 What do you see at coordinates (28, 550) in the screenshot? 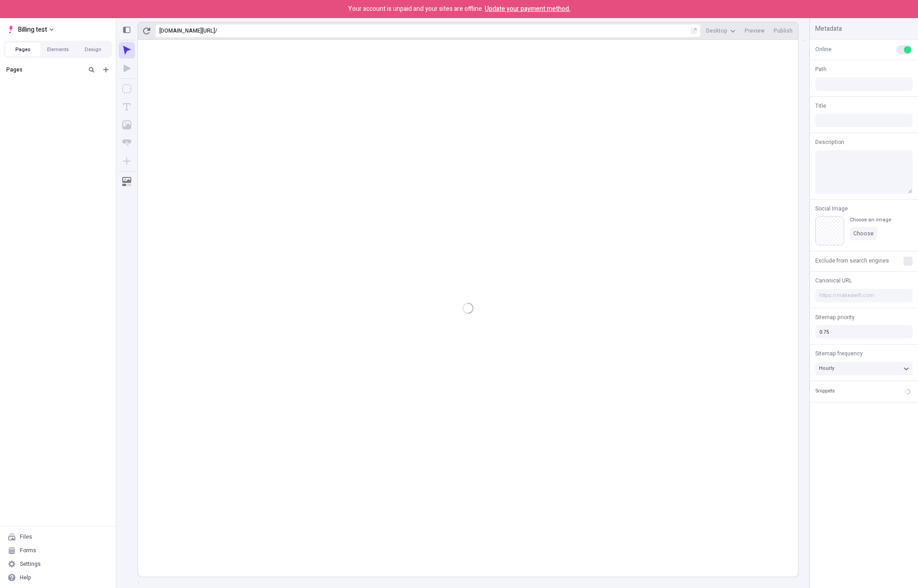
I see `div: Forms` at bounding box center [28, 550].